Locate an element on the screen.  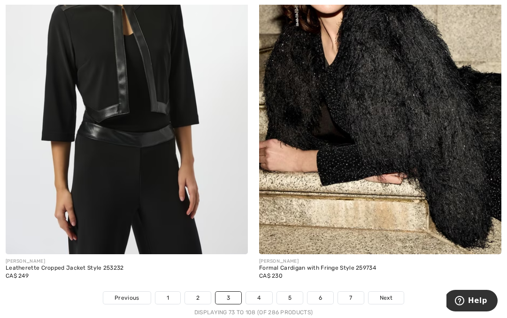
a: 5 is located at coordinates (289, 298).